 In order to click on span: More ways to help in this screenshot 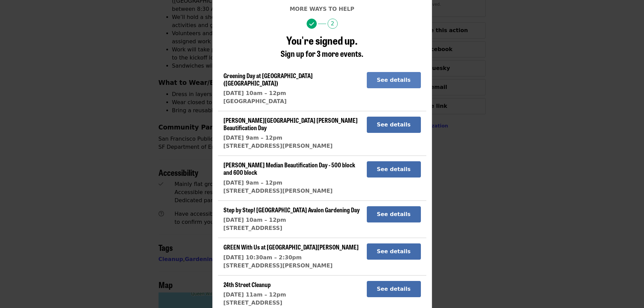, I will do `click(322, 9)`.